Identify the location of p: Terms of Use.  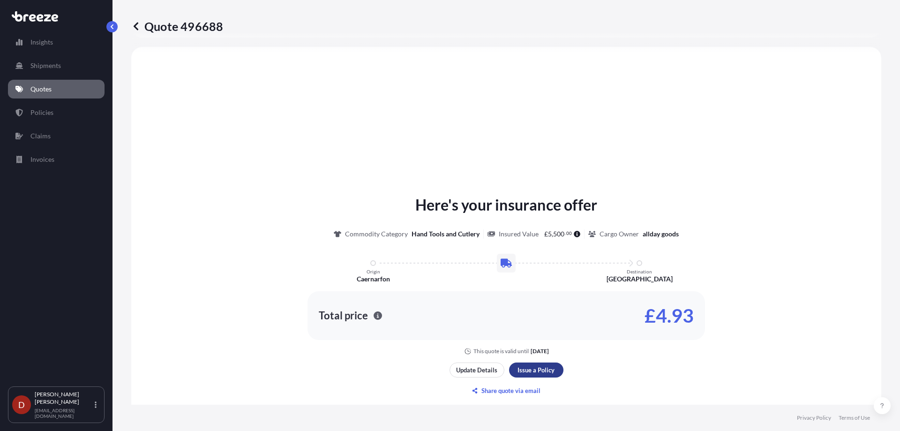
(854, 418).